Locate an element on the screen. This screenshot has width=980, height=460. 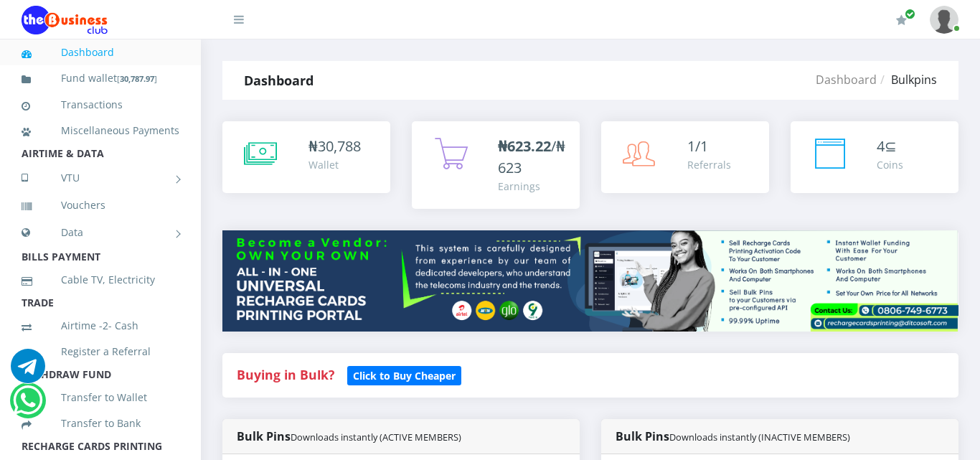
img: multitenant_rcp.png is located at coordinates (590, 281).